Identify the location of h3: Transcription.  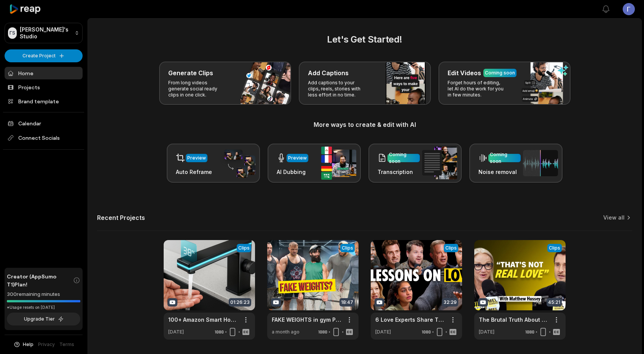
(398, 172).